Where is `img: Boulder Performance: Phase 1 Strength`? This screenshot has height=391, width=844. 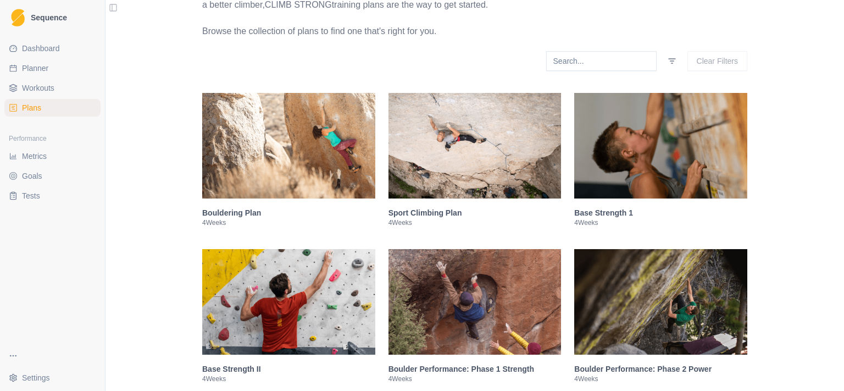 img: Boulder Performance: Phase 1 Strength is located at coordinates (475, 302).